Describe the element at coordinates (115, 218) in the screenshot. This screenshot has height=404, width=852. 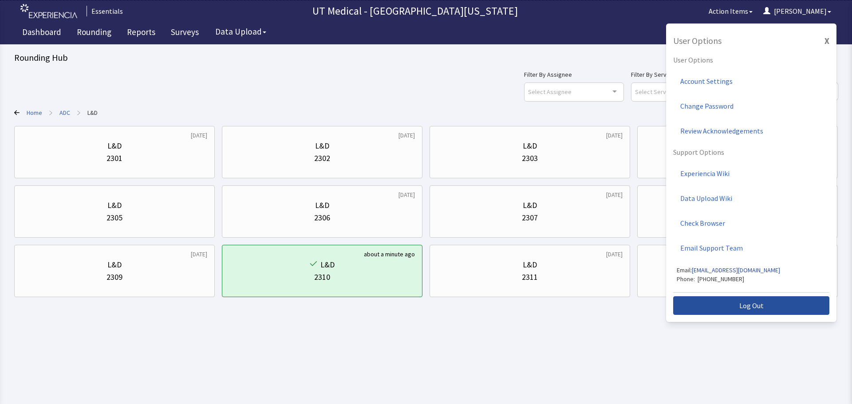
I see `div: 2305` at that location.